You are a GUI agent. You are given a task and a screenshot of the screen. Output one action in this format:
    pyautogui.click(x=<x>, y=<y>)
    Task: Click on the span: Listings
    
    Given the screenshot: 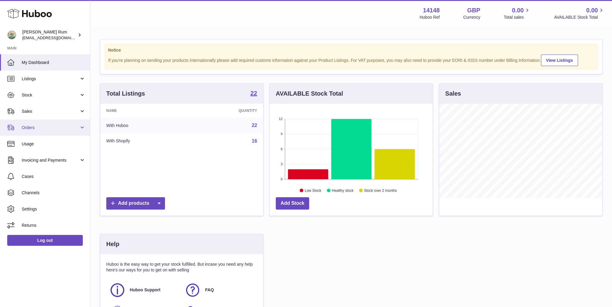 What is the action you would take?
    pyautogui.click(x=50, y=79)
    